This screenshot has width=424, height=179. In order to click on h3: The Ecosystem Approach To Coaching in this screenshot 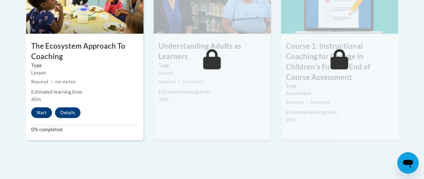, I will do `click(85, 51)`.